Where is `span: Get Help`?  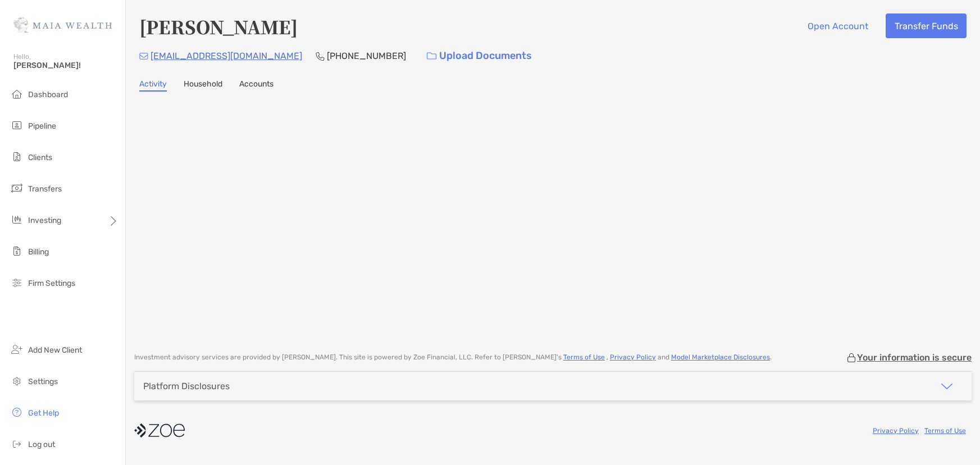 span: Get Help is located at coordinates (43, 413).